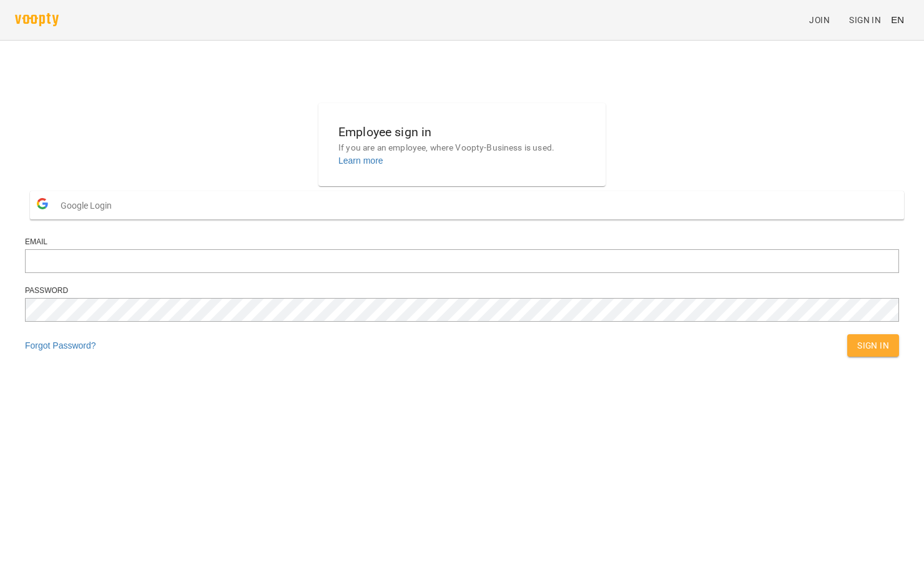  I want to click on img: voopty.png, so click(37, 19).